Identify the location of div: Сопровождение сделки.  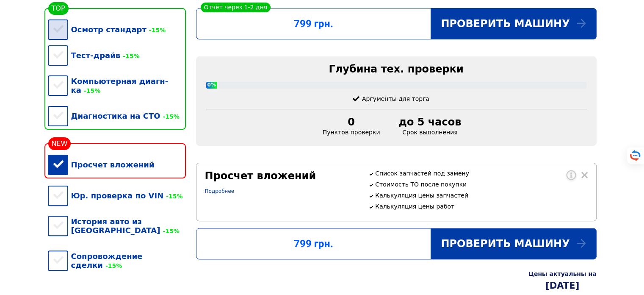
(117, 261).